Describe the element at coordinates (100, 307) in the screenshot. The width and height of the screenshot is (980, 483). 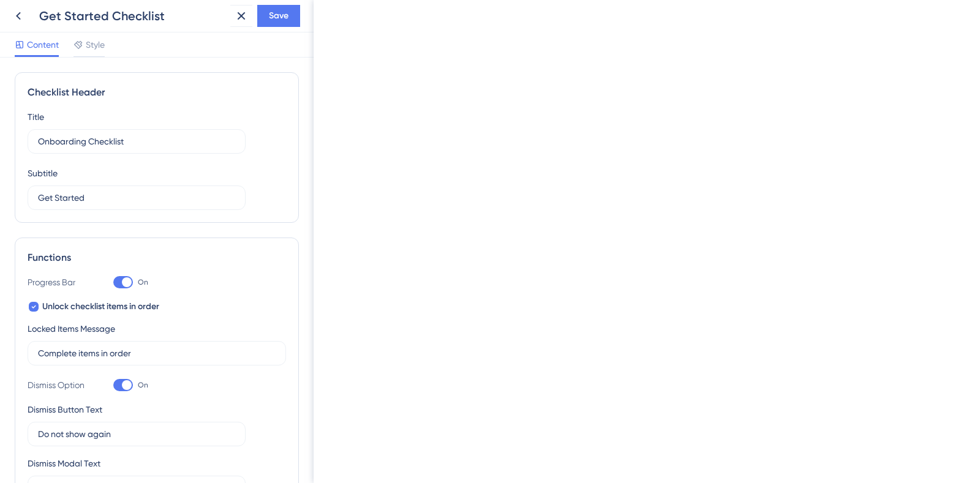
I see `span: Unlock checklist items in order` at that location.